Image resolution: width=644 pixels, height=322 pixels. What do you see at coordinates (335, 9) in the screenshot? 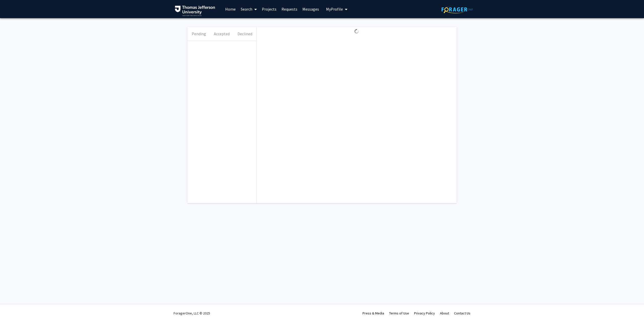
I see `span: My Profile` at bounding box center [335, 9].